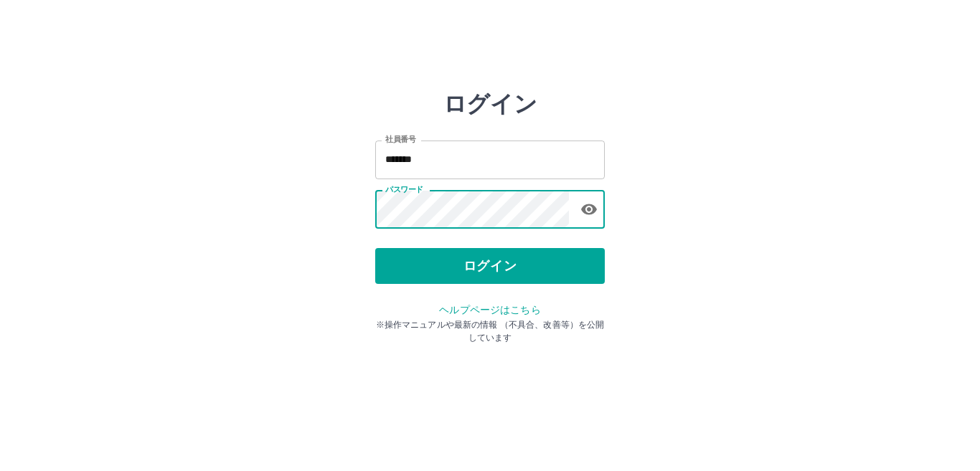  I want to click on h2: ログイン, so click(490, 104).